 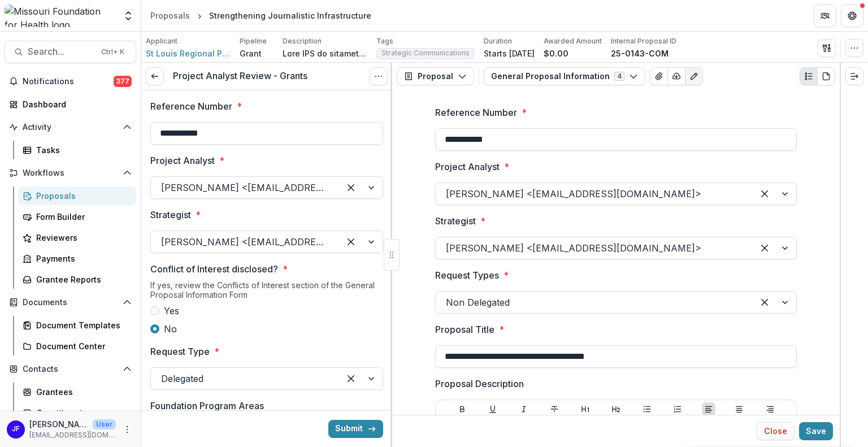 I want to click on a: Reviewers, so click(x=77, y=237).